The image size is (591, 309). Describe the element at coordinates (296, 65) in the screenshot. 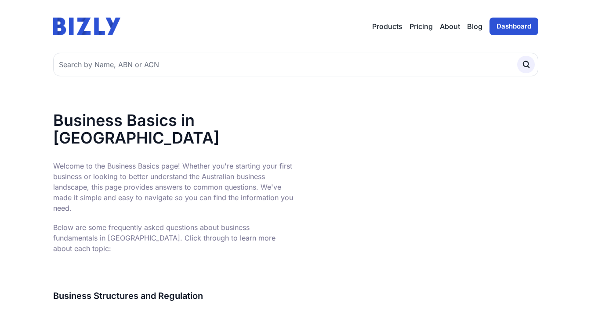

I see `input: Search by Name, ABN or ACN` at that location.